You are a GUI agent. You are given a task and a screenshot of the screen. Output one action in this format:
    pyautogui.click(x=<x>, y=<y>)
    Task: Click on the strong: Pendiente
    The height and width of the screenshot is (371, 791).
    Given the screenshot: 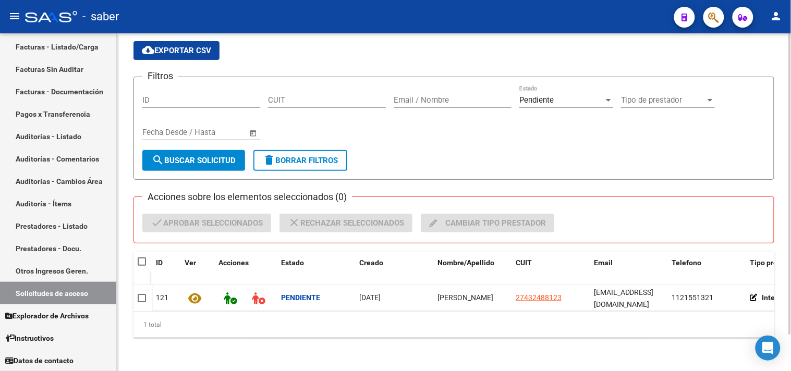 What is the action you would take?
    pyautogui.click(x=300, y=298)
    